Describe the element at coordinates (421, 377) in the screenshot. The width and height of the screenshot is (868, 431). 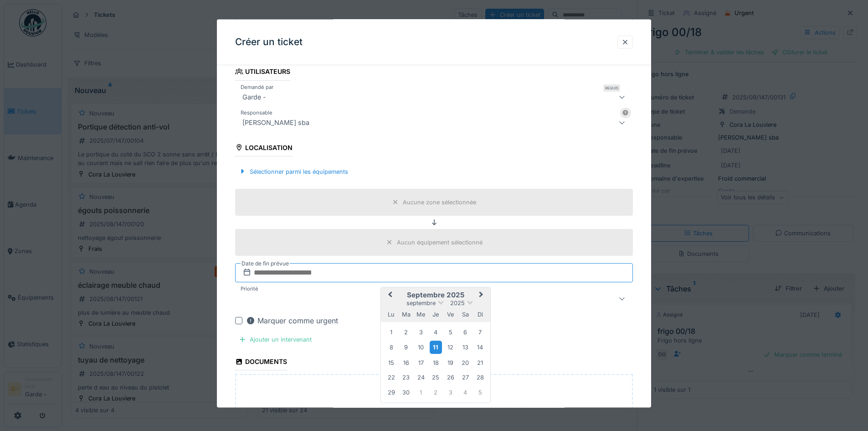
I see `div: Choose mercredi 24 septembre 2025` at that location.